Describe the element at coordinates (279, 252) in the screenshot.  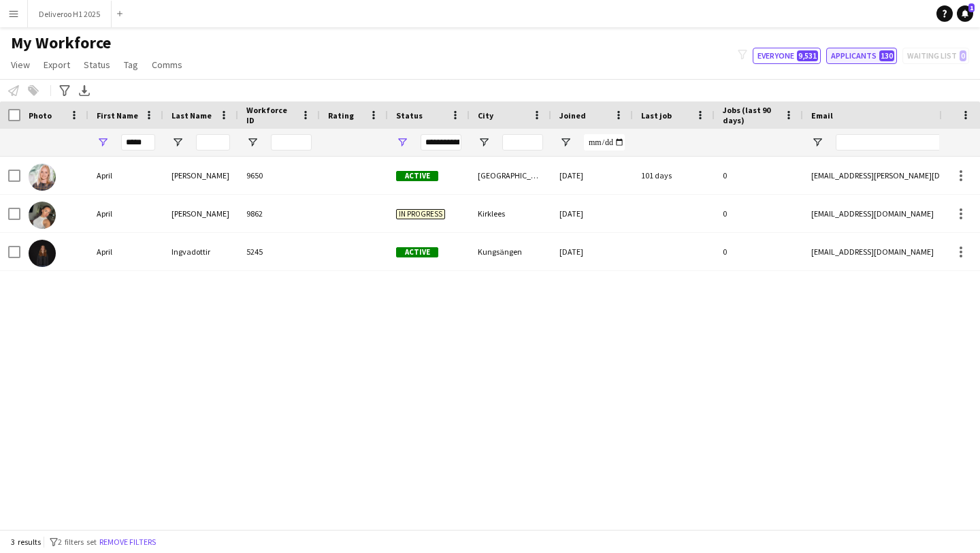
I see `div: 5245` at that location.